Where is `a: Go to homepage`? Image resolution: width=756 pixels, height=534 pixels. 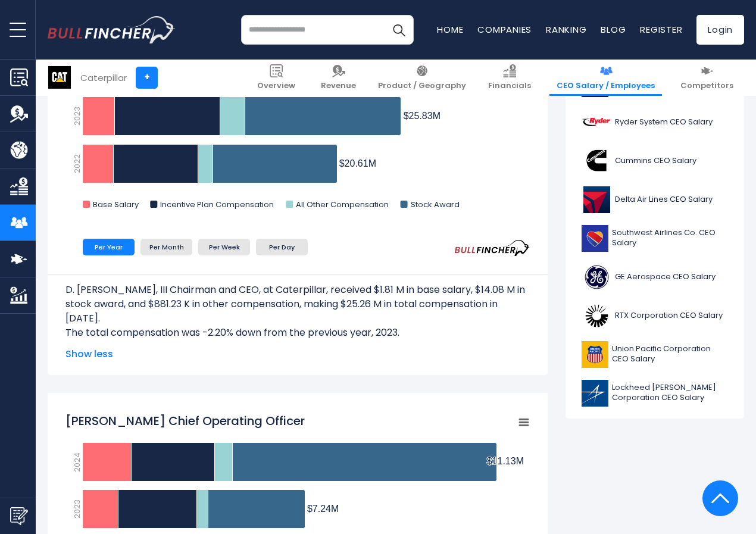
a: Go to homepage is located at coordinates (111, 30).